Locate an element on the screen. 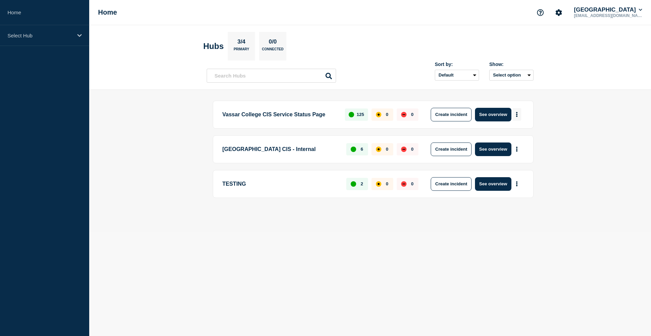  select: Sort by is located at coordinates (457, 75).